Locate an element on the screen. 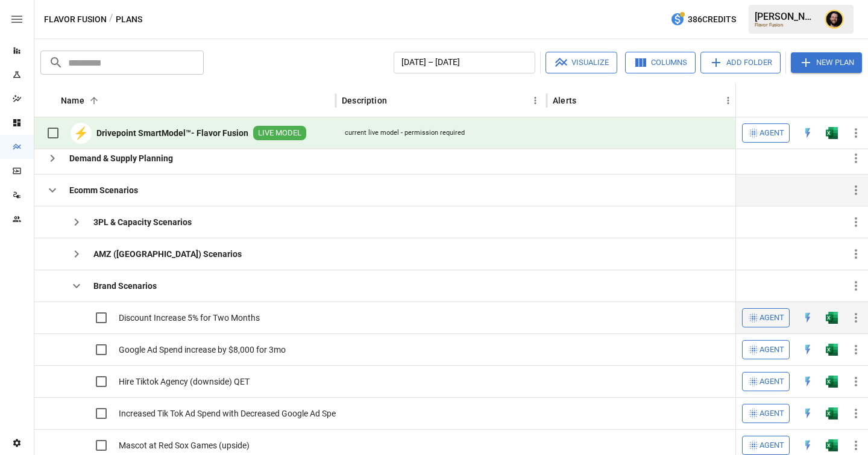  div: Flavor Fusion is located at coordinates (786, 25).